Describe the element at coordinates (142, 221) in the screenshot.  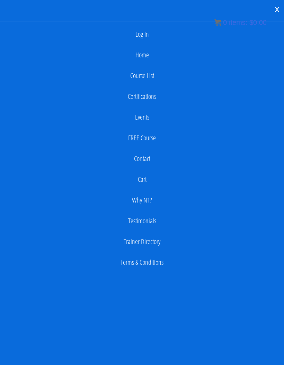
I see `a: Testimonials` at that location.